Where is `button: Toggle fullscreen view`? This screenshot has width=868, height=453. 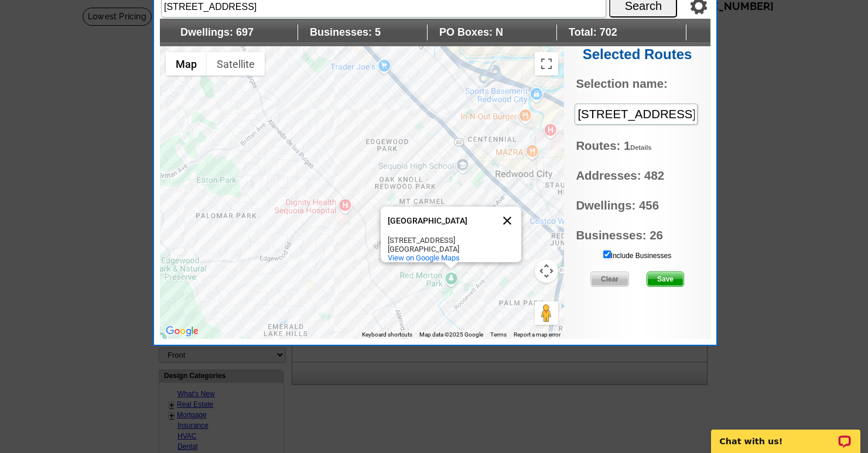
button: Toggle fullscreen view is located at coordinates (547, 64).